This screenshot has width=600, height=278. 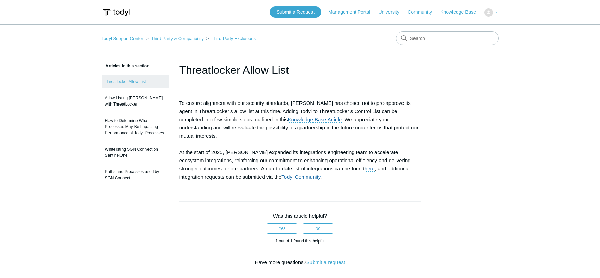 I want to click on a: here, so click(x=369, y=169).